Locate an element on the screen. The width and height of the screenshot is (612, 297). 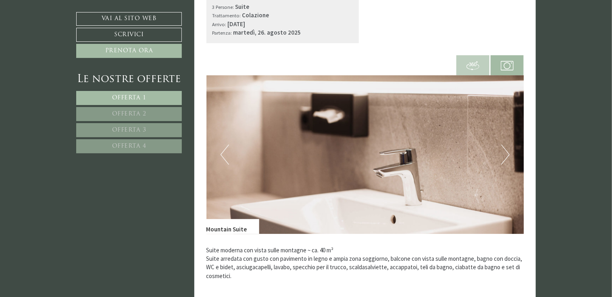
button: Previous is located at coordinates (224, 155).